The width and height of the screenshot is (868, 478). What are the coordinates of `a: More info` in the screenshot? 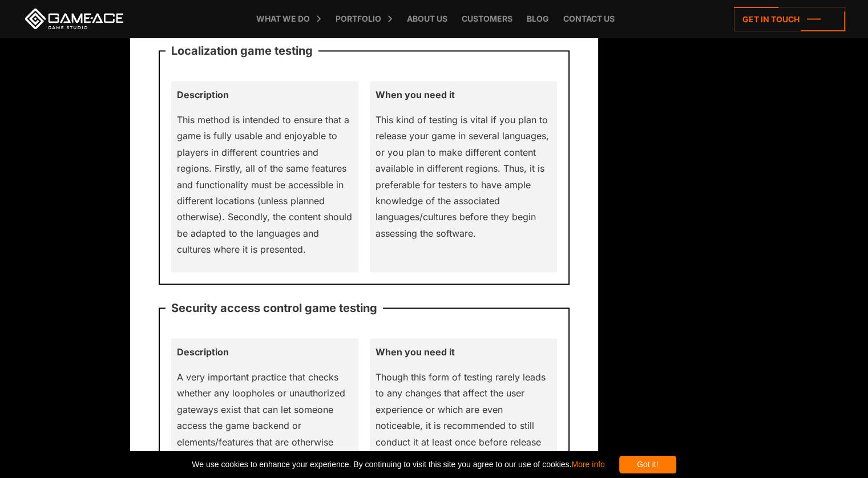 It's located at (588, 464).